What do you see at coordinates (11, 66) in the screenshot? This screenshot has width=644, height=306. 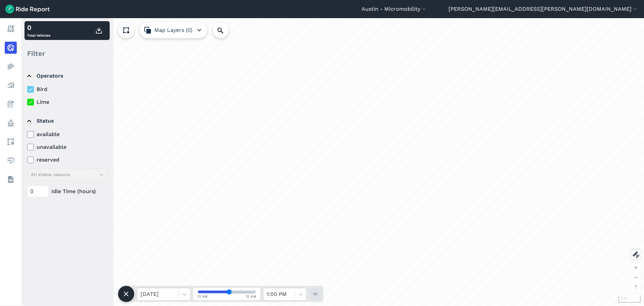 I see `a: Heatmaps` at bounding box center [11, 66].